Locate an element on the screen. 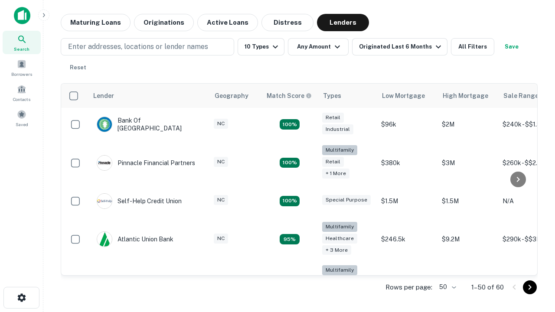 The width and height of the screenshot is (555, 312). th: High Mortgage is located at coordinates (468, 96).